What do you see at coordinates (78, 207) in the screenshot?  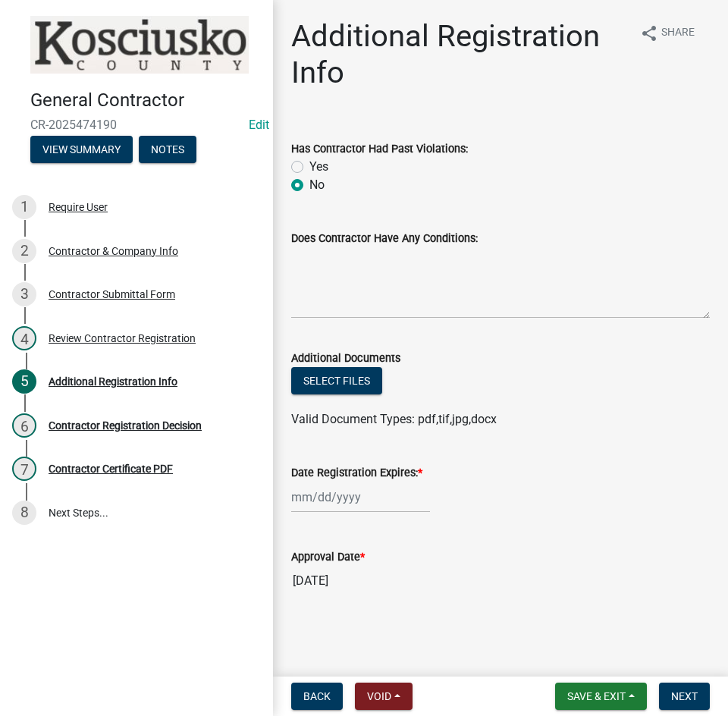 I see `div: Require User` at bounding box center [78, 207].